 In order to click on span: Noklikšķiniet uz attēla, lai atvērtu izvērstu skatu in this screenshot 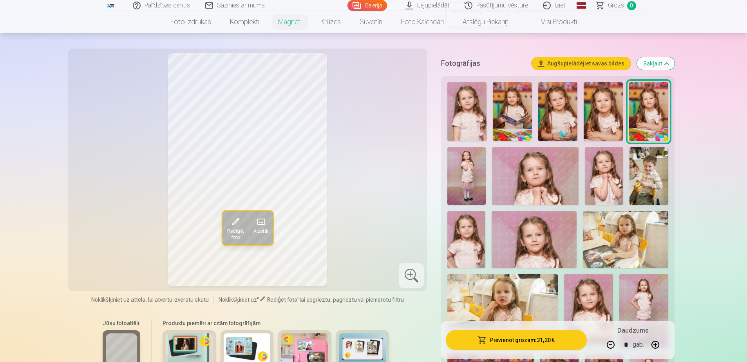, I will do `click(150, 300)`.